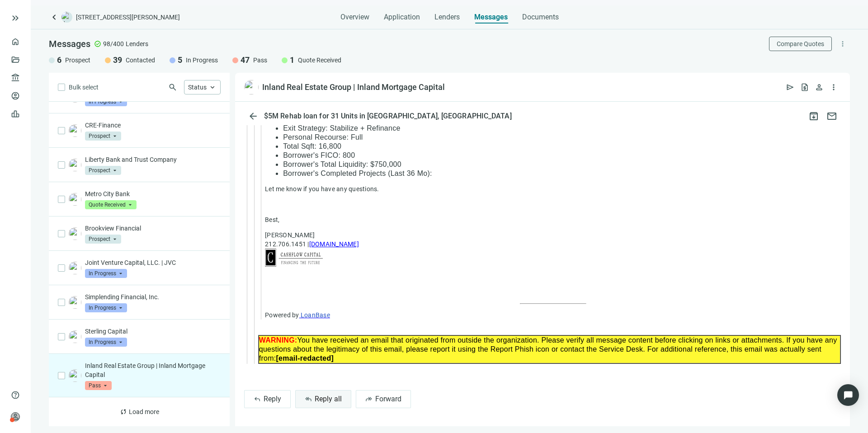  I want to click on span: account_balance, so click(14, 78).